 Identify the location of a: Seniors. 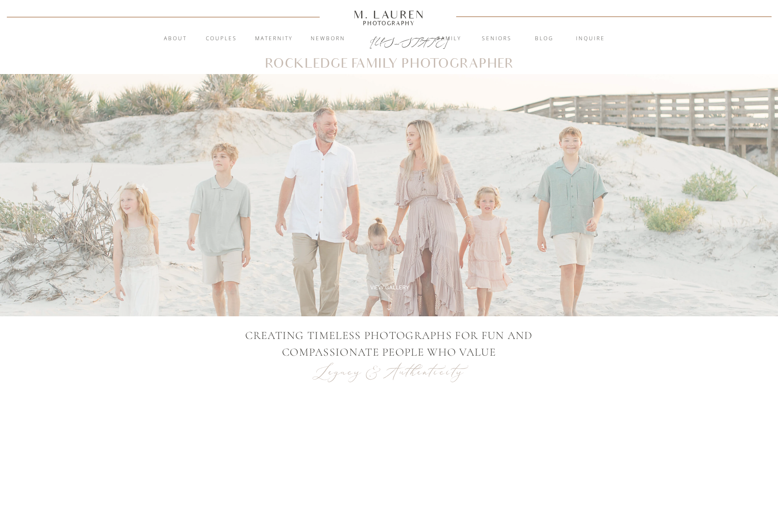
(497, 39).